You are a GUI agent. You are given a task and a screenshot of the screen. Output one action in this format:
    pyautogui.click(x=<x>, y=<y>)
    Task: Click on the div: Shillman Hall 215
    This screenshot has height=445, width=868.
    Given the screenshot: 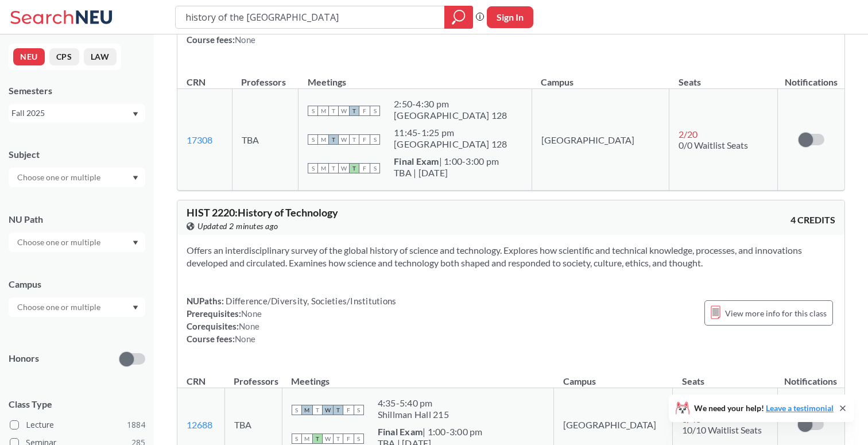 What is the action you would take?
    pyautogui.click(x=414, y=414)
    